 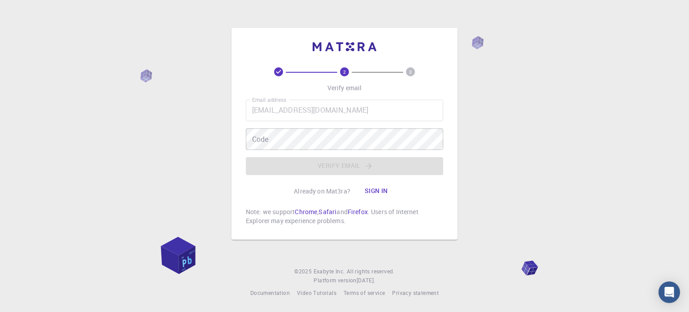 I want to click on span: Privacy statement, so click(x=415, y=292).